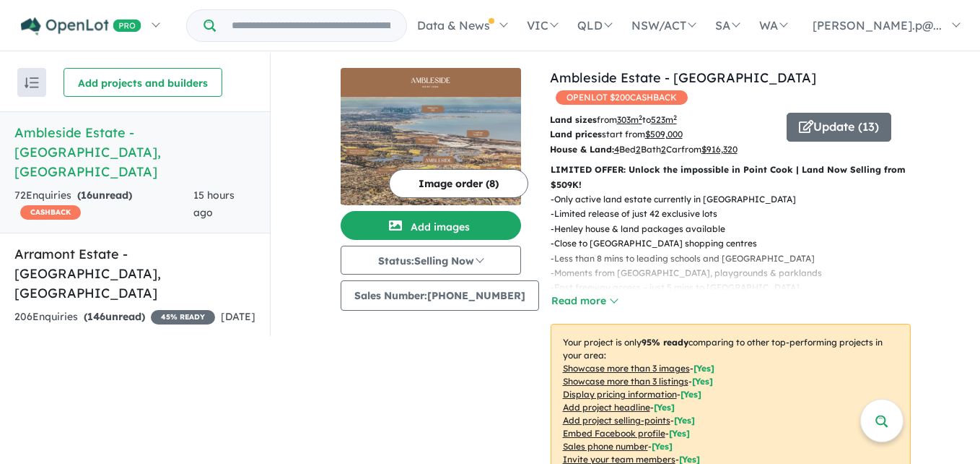 Image resolution: width=980 pixels, height=464 pixels. I want to click on span: 45 % READY, so click(183, 317).